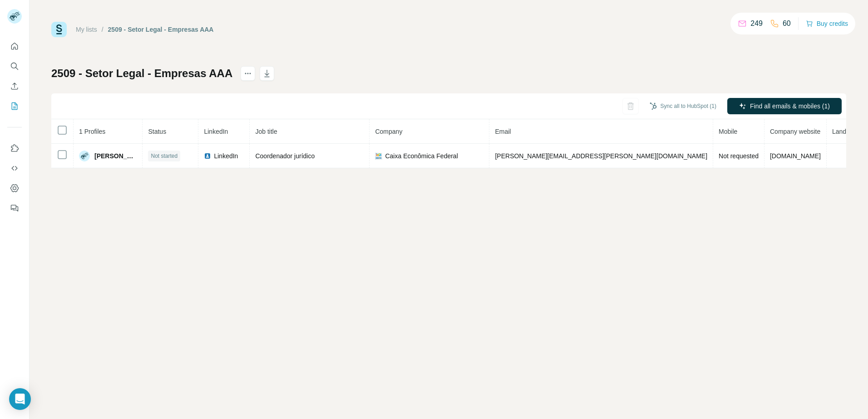 The image size is (868, 419). Describe the element at coordinates (208, 156) in the screenshot. I see `img: LinkedIn logo` at that location.